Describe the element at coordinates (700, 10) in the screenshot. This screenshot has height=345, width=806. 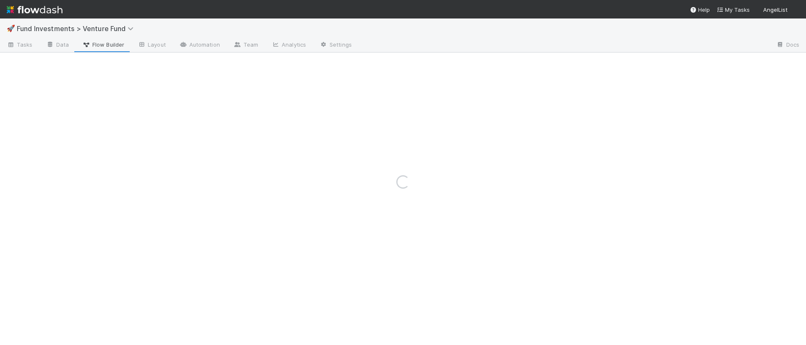
I see `div: Help` at that location.